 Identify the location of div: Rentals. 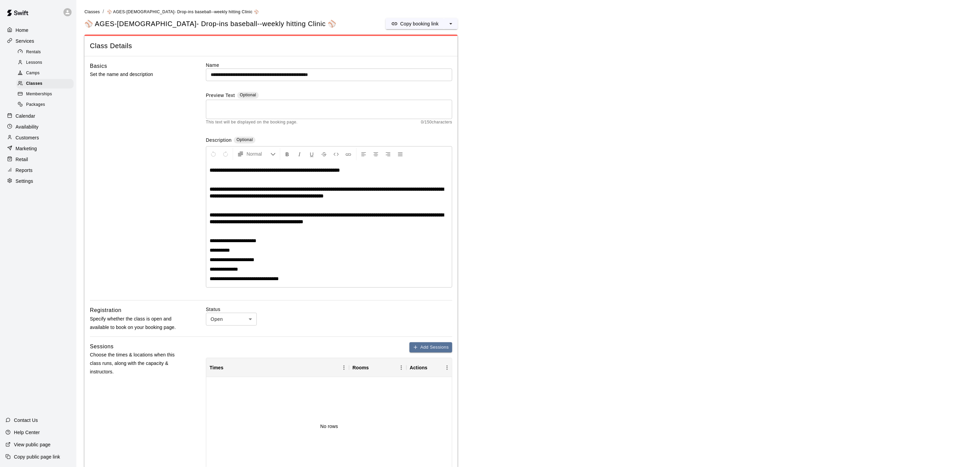
(45, 52).